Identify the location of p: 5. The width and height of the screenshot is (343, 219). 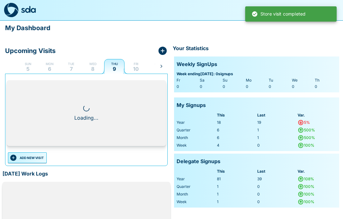
(28, 69).